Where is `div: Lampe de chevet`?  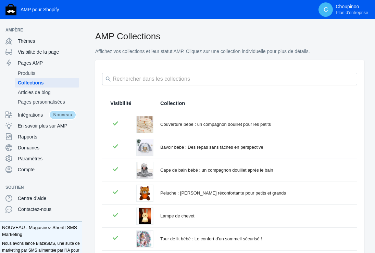 div: Lampe de chevet is located at coordinates (254, 216).